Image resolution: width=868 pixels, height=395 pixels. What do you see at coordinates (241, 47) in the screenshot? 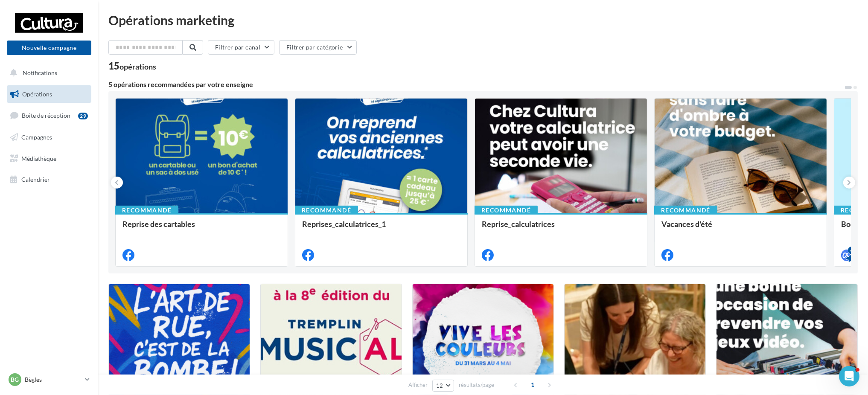
I see `button: Filtrer par canal` at bounding box center [241, 47].